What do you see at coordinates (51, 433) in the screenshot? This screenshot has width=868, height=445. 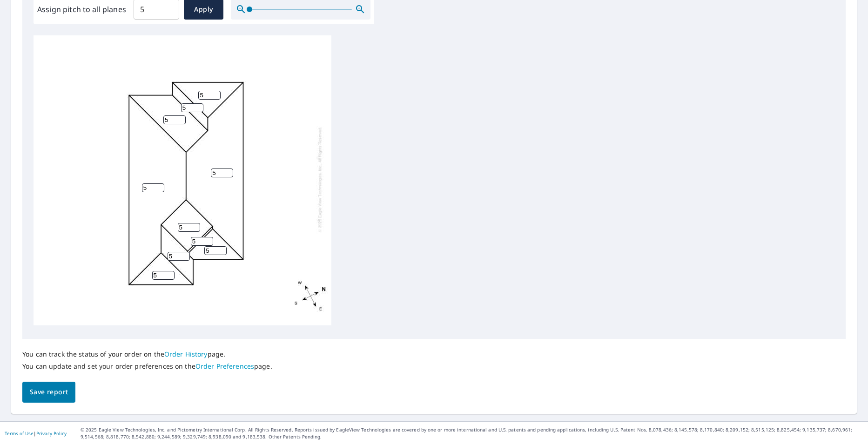 I see `a: Privacy Policy` at bounding box center [51, 433].